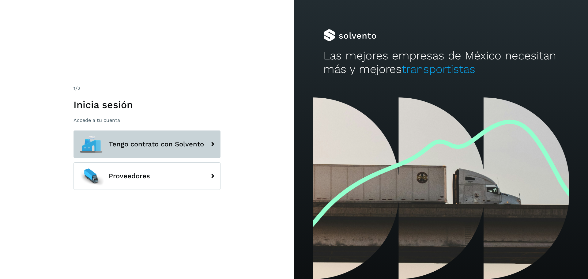  What do you see at coordinates (439, 69) in the screenshot?
I see `span: transportistas` at bounding box center [439, 69].